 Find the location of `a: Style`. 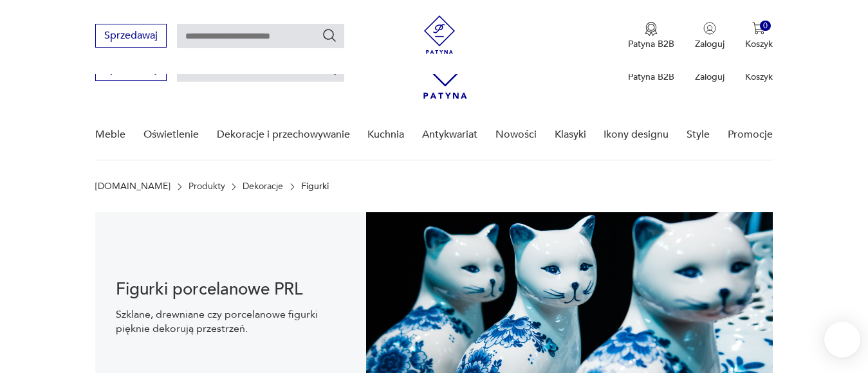

a: Style is located at coordinates (698, 134).